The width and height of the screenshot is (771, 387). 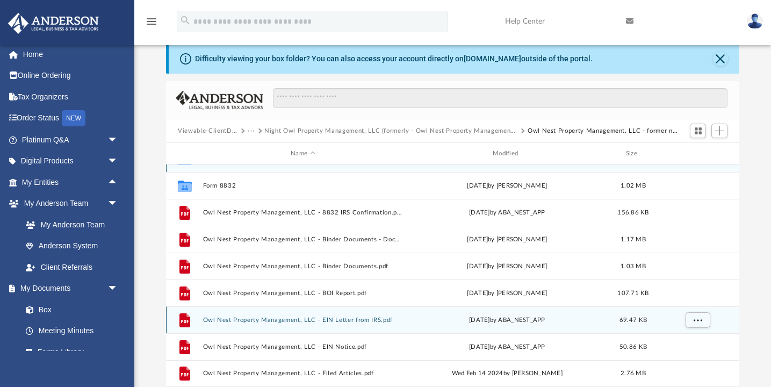 I want to click on span: 1.17 MB, so click(x=633, y=239).